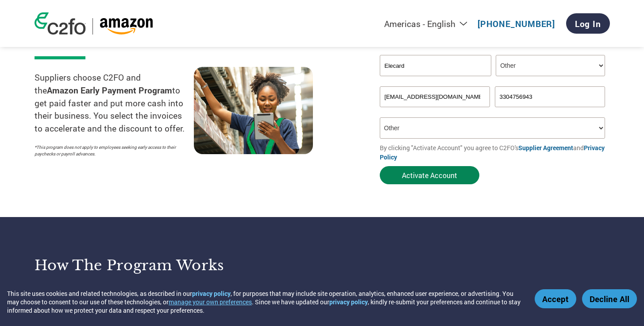 This screenshot has width=644, height=326. What do you see at coordinates (430, 175) in the screenshot?
I see `button: Activate Account` at bounding box center [430, 175].